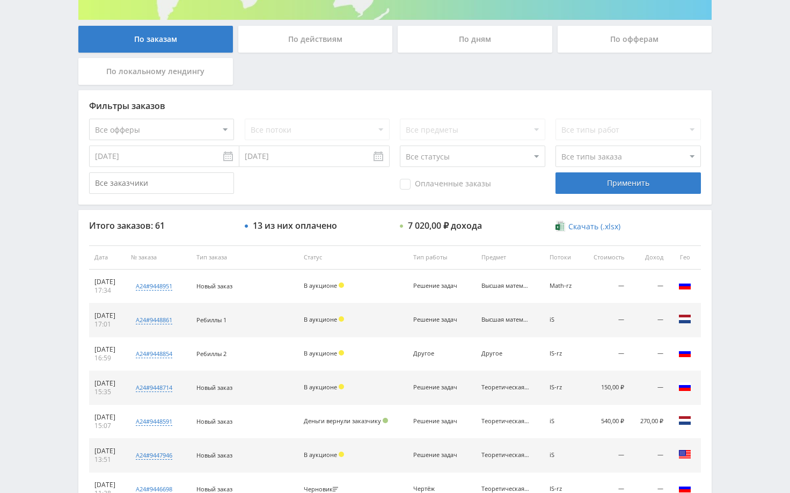  Describe the element at coordinates (563, 286) in the screenshot. I see `div: Math-rz` at that location.